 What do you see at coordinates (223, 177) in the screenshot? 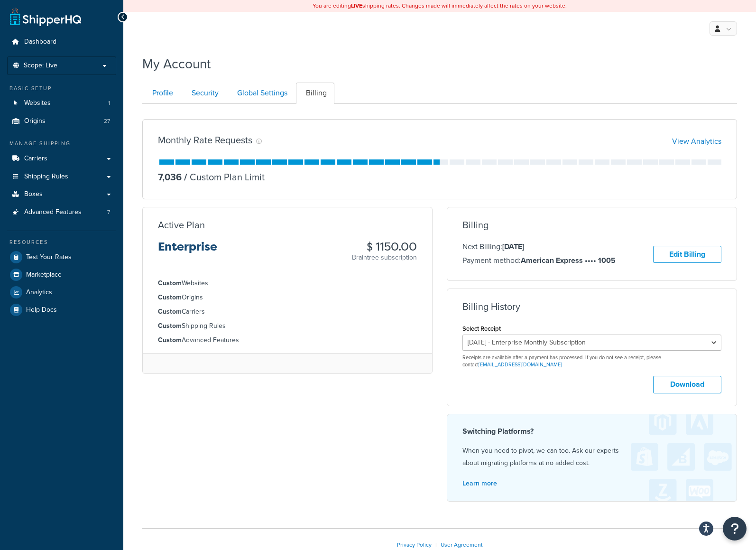
I see `p: Custom Plan Limit` at bounding box center [223, 177].